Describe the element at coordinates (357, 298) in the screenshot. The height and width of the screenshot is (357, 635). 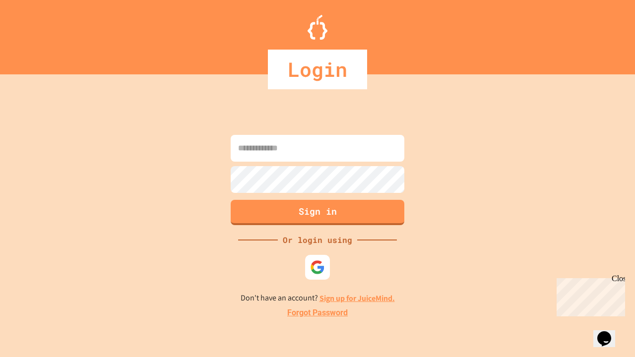
I see `a: Sign up for JuiceMind.` at that location.